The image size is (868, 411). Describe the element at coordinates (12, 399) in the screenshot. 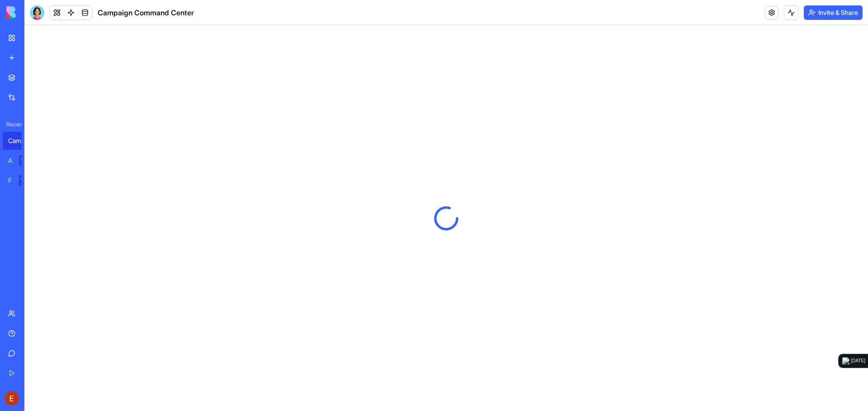

I see `img: ACg8ocKFnJdMgNeqYT7_RCcLMN4YxrlIs1LBNMQb0qm9Kx_HdWhjfg=s96-c` at that location.